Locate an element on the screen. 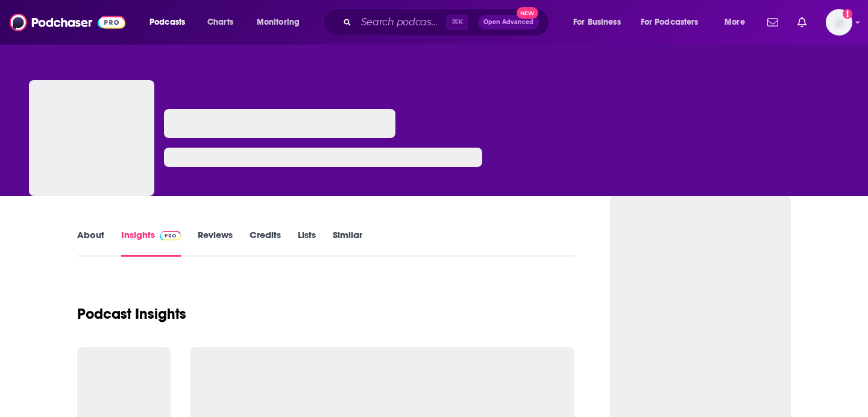  a: Reviews is located at coordinates (215, 243).